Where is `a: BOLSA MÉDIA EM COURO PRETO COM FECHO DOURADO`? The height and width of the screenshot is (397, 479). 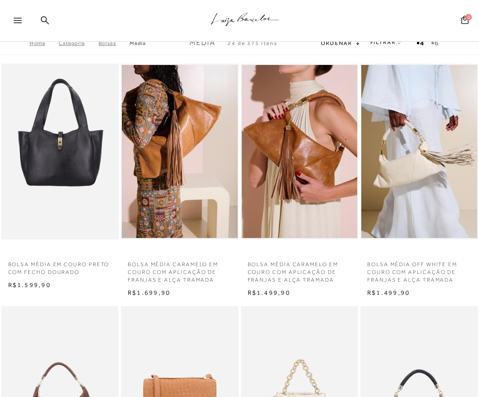
a: BOLSA MÉDIA EM COURO PRETO COM FECHO DOURADO is located at coordinates (60, 266).